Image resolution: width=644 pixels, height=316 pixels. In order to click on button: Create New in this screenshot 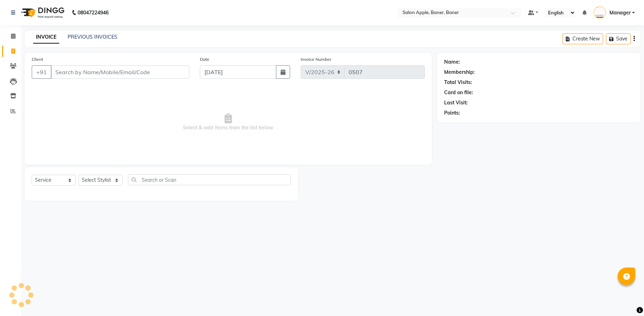, I will do `click(583, 39)`.